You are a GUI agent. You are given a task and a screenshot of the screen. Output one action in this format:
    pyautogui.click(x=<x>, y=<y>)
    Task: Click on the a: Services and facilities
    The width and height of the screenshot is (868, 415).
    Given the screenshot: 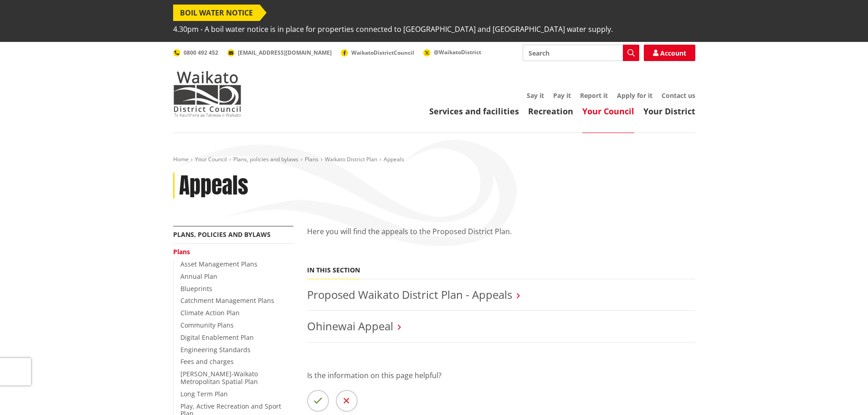 What is the action you would take?
    pyautogui.click(x=473, y=111)
    